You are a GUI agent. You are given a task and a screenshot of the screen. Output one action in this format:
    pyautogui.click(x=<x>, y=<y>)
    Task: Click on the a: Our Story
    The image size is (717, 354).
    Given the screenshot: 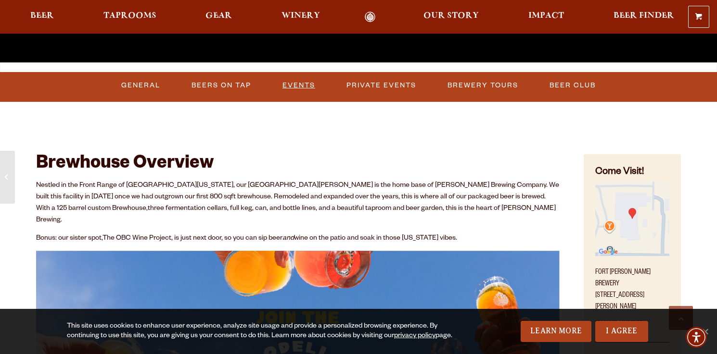 What is the action you would take?
    pyautogui.click(x=451, y=17)
    